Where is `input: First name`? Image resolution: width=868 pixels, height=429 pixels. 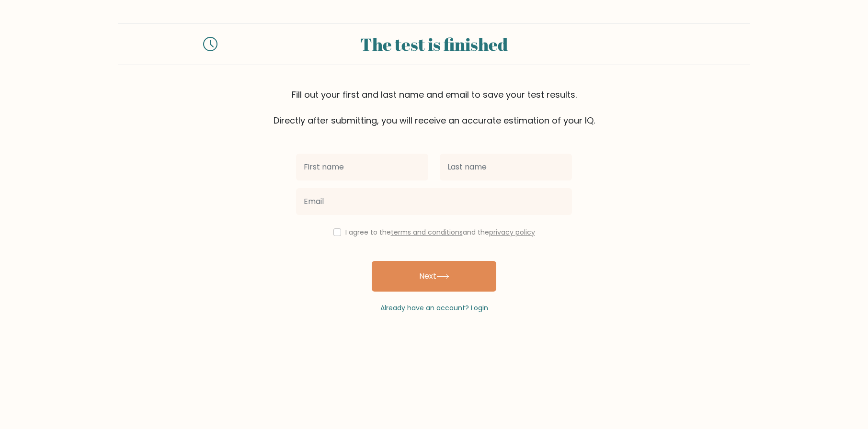 input: First name is located at coordinates (362, 167).